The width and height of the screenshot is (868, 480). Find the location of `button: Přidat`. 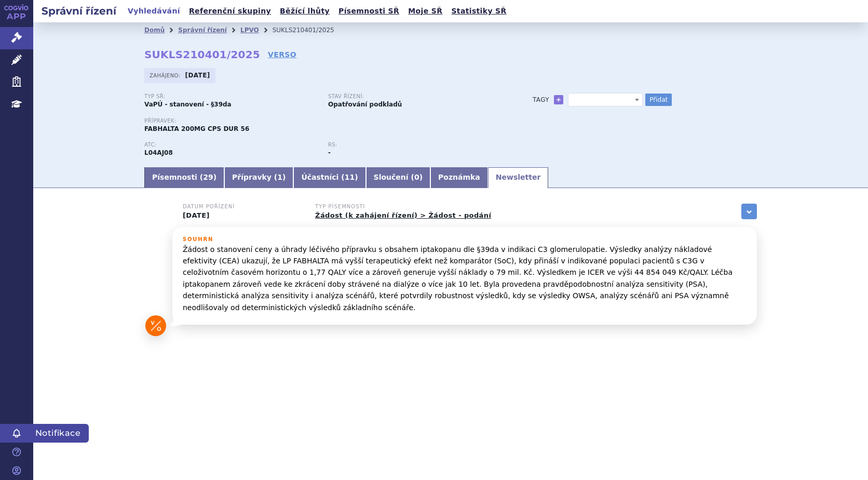

button: Přidat is located at coordinates (658, 99).